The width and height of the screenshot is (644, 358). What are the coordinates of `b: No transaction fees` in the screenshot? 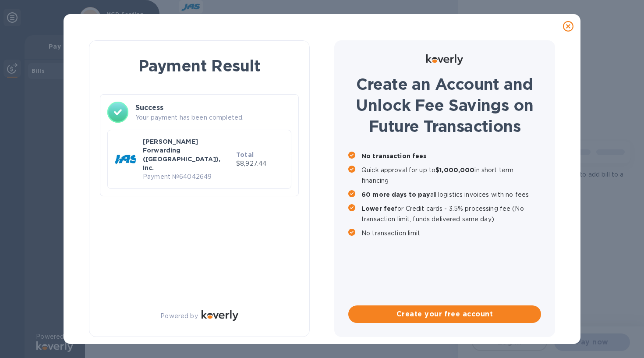 It's located at (394, 156).